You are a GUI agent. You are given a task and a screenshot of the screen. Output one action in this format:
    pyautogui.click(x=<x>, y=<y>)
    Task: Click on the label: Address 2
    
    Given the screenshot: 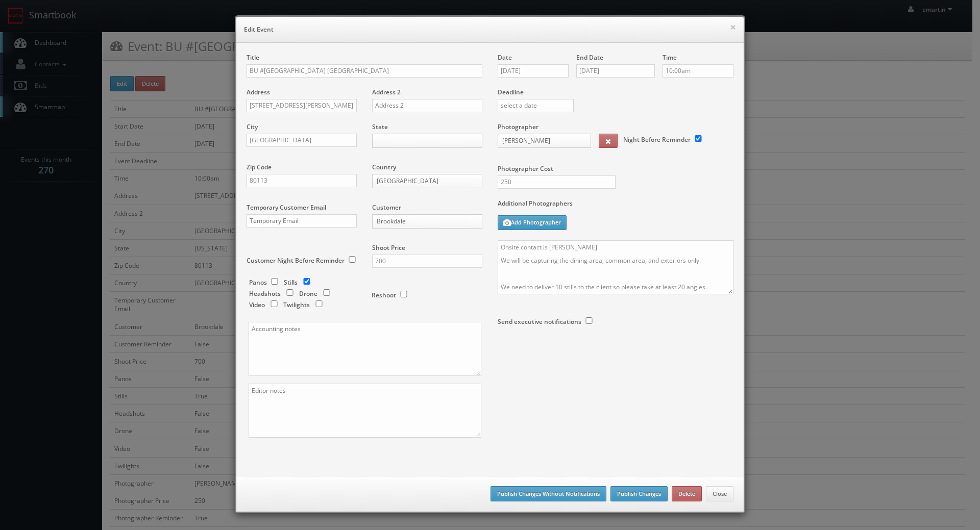 What is the action you would take?
    pyautogui.click(x=387, y=92)
    